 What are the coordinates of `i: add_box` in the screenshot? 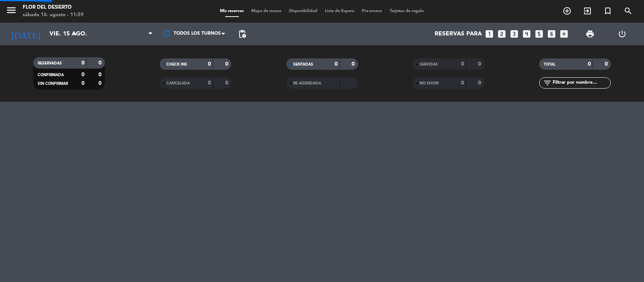 It's located at (564, 34).